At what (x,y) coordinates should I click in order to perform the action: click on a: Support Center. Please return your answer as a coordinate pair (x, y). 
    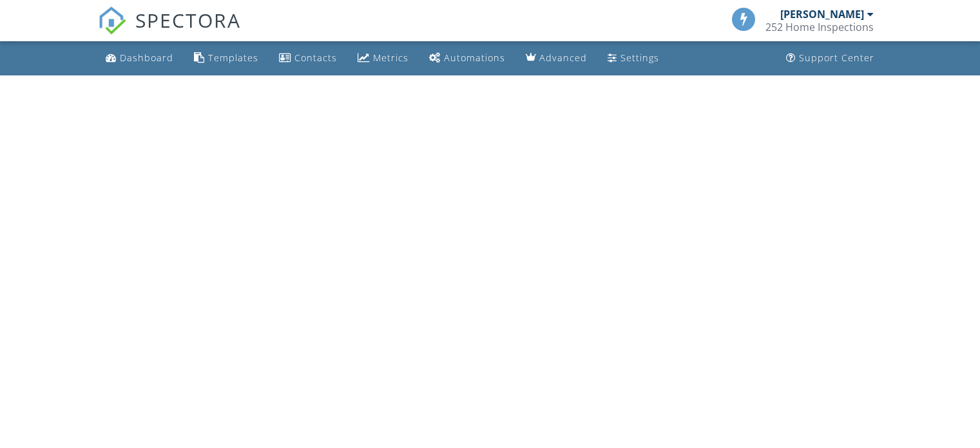
    Looking at the image, I should click on (830, 58).